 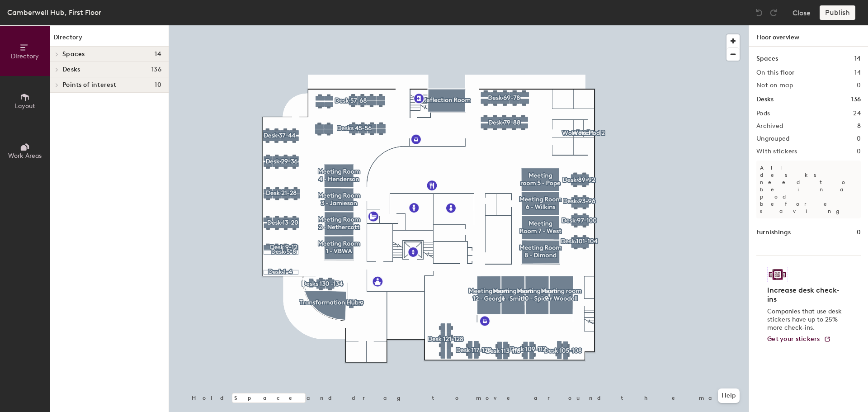 I want to click on span: 136, so click(x=157, y=70).